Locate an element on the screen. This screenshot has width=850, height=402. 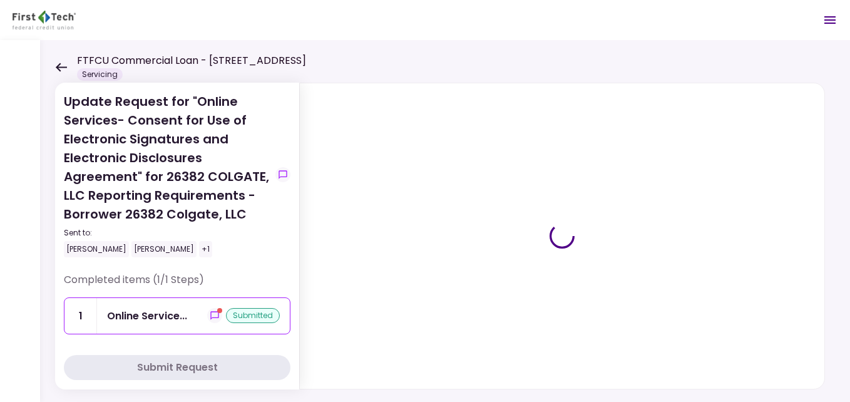
div: Completed items (1/1 Steps) is located at coordinates (177, 285).